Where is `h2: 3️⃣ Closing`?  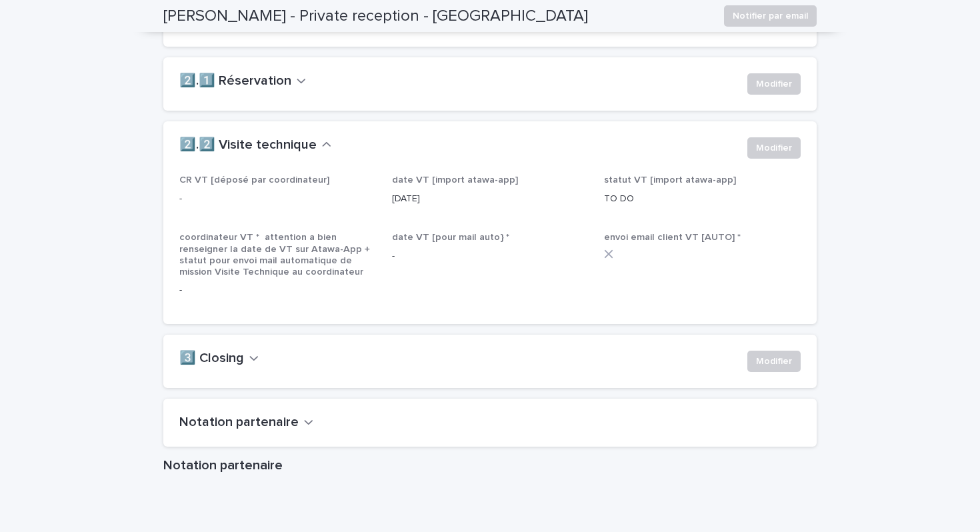
h2: 3️⃣ Closing is located at coordinates (211, 359).